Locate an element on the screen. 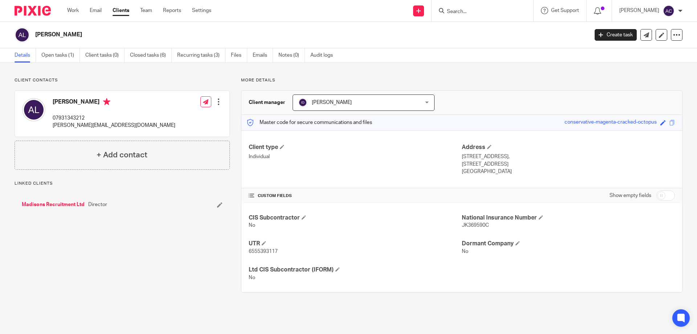 Image resolution: width=697 pixels, height=334 pixels. a: Create task is located at coordinates (616, 35).